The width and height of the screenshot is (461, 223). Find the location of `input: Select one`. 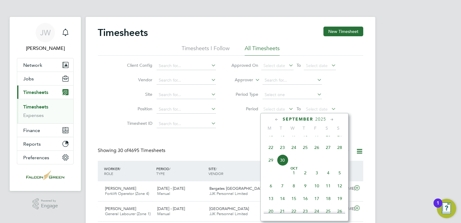

input: Select one is located at coordinates (292, 95).